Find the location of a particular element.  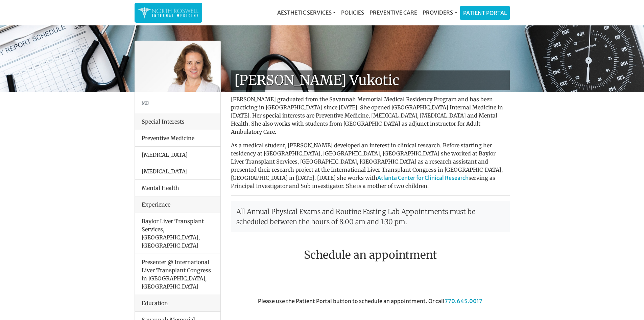

div: Special Interests is located at coordinates (178, 122).